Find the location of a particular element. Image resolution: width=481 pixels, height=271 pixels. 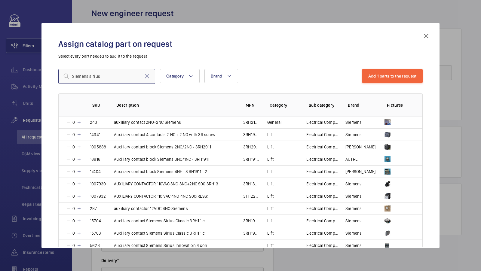

p: Description is located at coordinates (176, 105).